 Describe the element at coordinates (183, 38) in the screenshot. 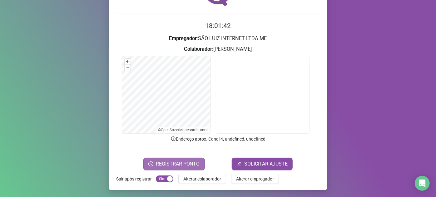

I see `strong: Empregador` at that location.